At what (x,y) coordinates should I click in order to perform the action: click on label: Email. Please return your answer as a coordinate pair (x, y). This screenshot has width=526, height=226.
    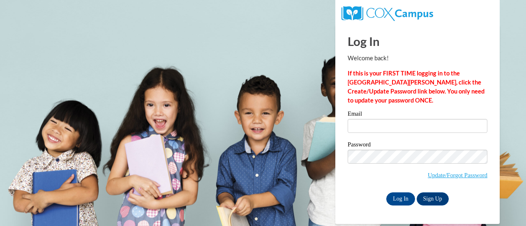
    Looking at the image, I should click on (417, 115).